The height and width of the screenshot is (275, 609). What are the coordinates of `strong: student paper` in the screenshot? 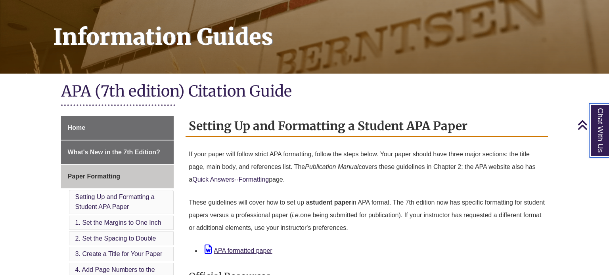 It's located at (330, 203).